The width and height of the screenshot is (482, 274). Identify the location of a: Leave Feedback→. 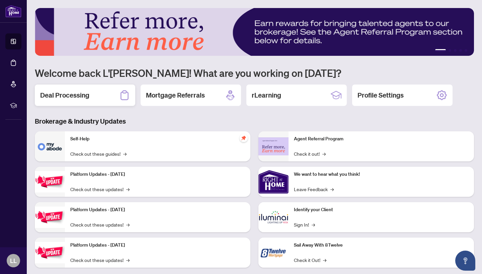
(313, 189).